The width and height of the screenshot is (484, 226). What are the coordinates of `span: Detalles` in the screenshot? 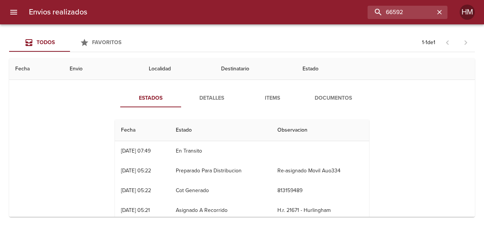 It's located at (212, 98).